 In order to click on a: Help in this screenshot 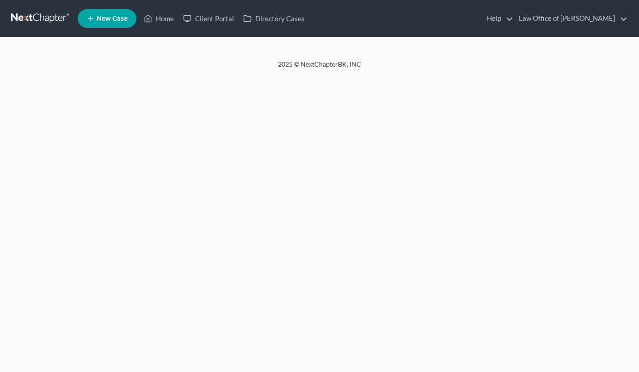, I will do `click(498, 19)`.